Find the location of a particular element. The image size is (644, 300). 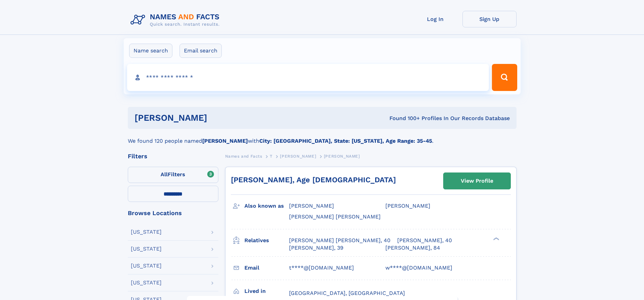

h3: Email is located at coordinates (267, 268).